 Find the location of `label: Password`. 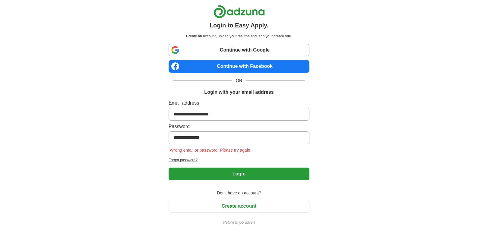

label: Password is located at coordinates (239, 127).